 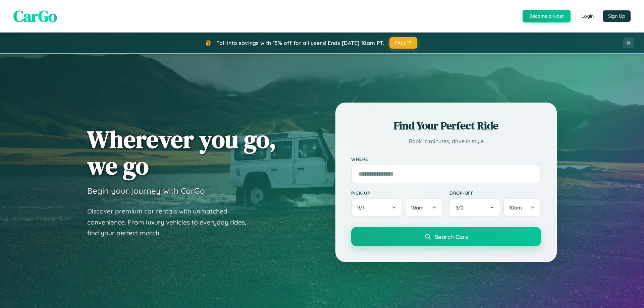 I want to click on span: Search Cars, so click(x=451, y=237).